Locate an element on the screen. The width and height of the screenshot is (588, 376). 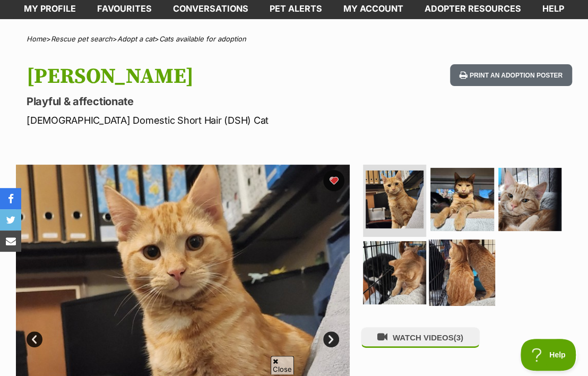
span: (3) is located at coordinates (458, 337).